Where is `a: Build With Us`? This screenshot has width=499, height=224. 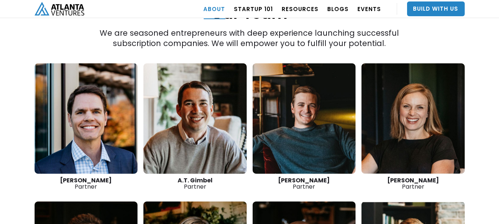
a: Build With Us is located at coordinates (436, 9).